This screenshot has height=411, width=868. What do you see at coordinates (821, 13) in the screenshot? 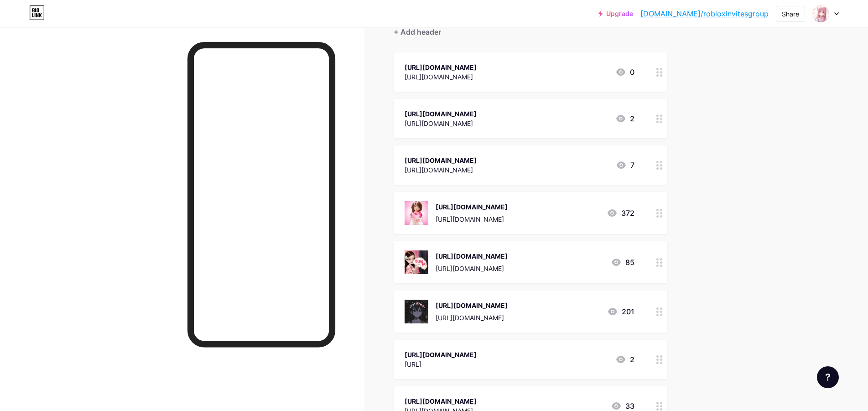
I see `img: robloxinvitesgroup` at bounding box center [821, 13].